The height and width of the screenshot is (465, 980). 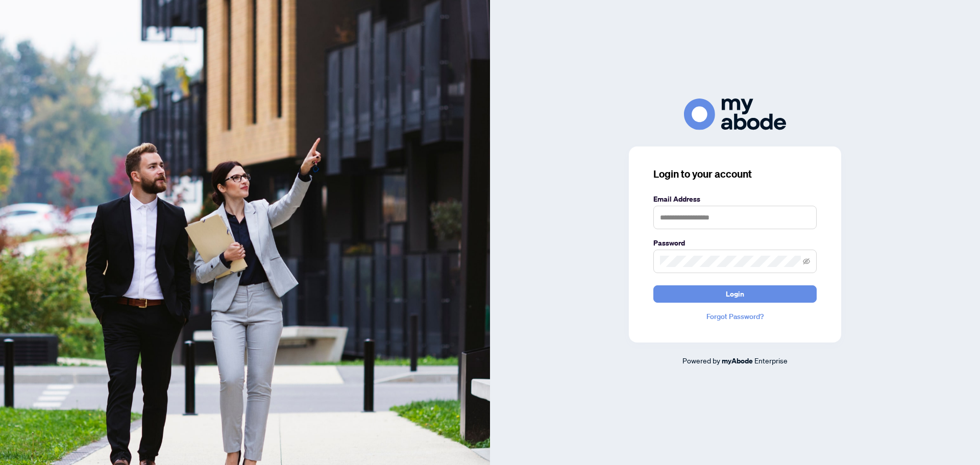 What do you see at coordinates (735, 294) in the screenshot?
I see `span: Login` at bounding box center [735, 294].